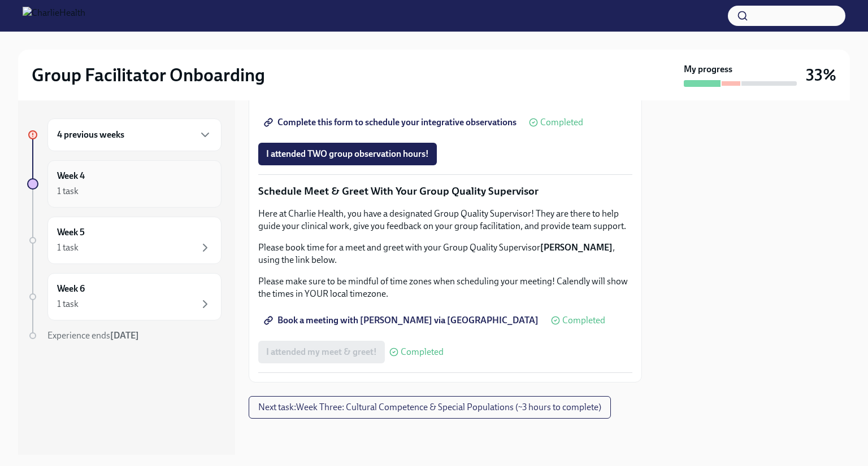 The height and width of the screenshot is (466, 868). I want to click on span: Next task : Week Three: Cultural Competence & Special Populations (~3 hours to complete), so click(430, 408).